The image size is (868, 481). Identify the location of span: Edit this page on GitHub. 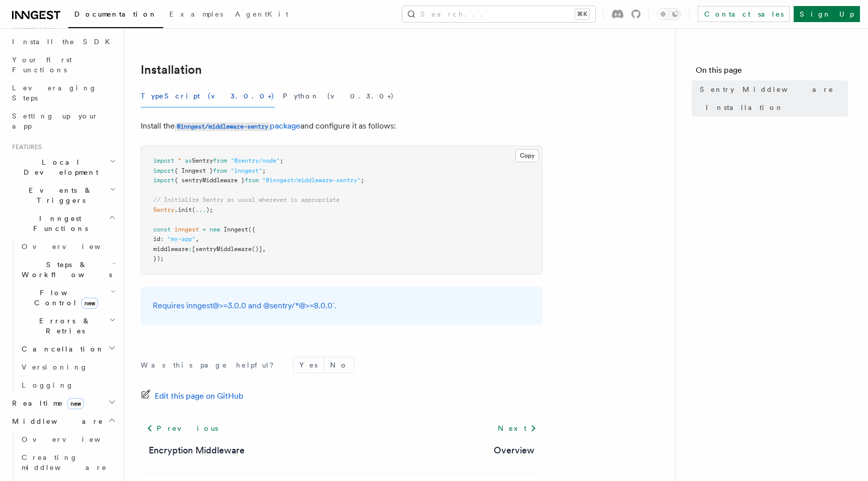
(199, 396).